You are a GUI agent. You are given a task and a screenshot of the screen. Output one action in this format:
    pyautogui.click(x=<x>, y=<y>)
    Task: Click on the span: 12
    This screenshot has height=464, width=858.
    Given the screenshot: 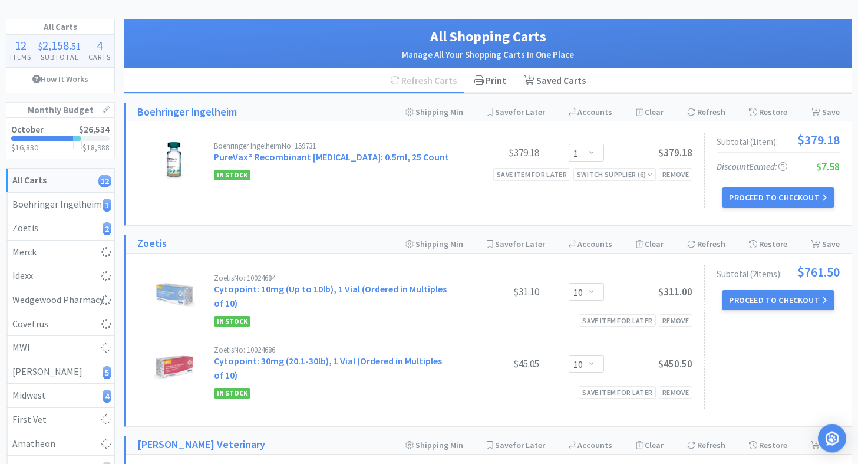 What is the action you would take?
    pyautogui.click(x=21, y=45)
    